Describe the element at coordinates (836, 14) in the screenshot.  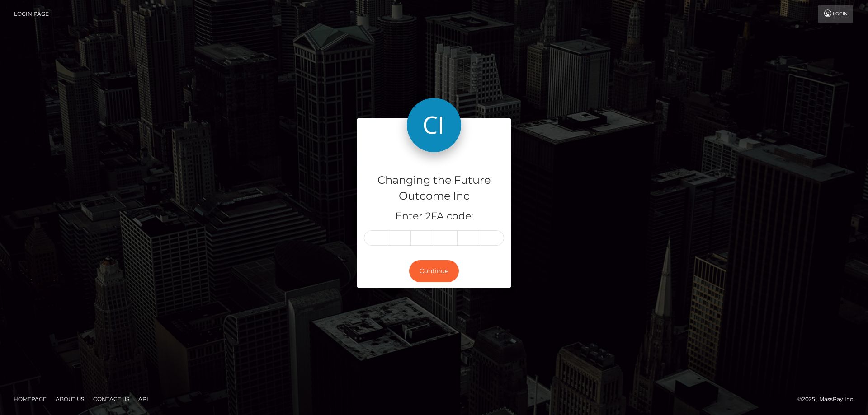
I see `a: Login` at that location.